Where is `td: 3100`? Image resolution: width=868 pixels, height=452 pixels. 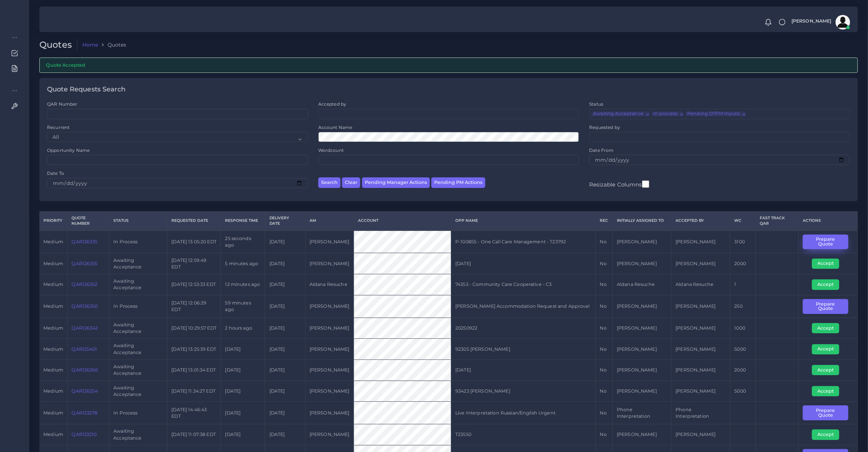 td: 3100 is located at coordinates (742, 242).